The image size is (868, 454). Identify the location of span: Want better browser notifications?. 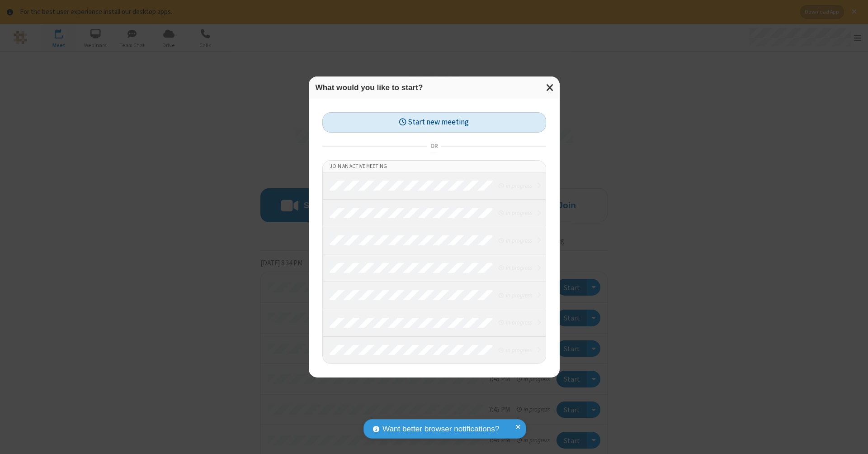
(440, 429).